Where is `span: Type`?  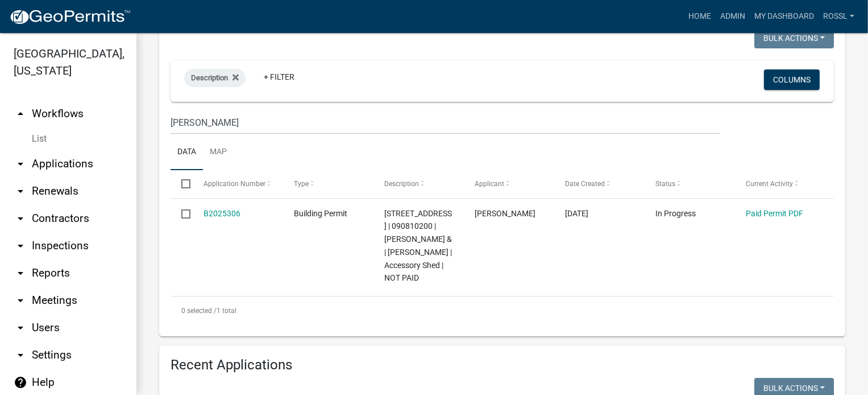 span: Type is located at coordinates (301, 183).